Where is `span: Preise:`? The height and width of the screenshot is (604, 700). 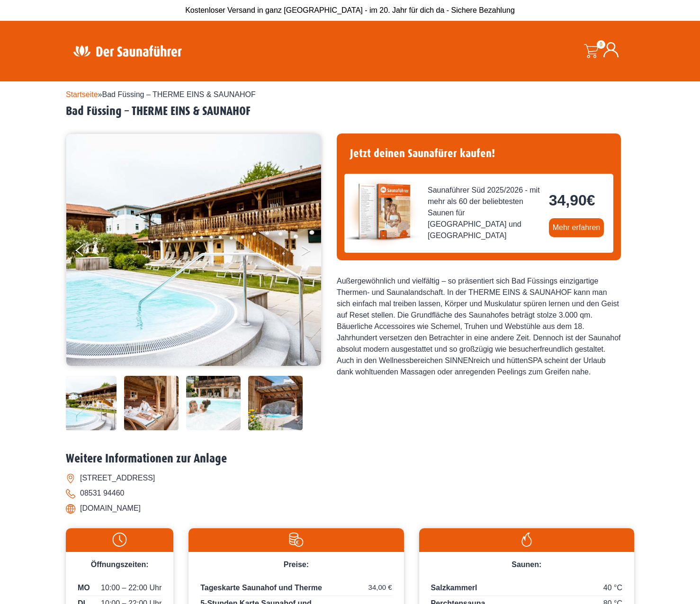
span: Preise: is located at coordinates (296, 565).